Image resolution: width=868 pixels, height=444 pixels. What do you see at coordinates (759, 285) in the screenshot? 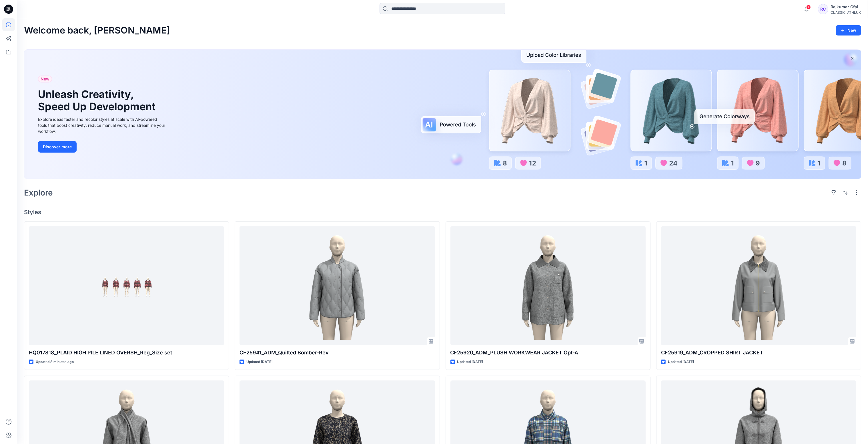
I see `a: CF25919_ADM_CROPPED SHIRT JACKET` at bounding box center [759, 285].